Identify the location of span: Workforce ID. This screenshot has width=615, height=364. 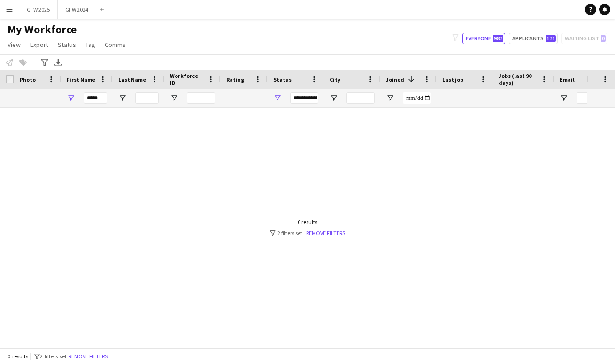
(187, 79).